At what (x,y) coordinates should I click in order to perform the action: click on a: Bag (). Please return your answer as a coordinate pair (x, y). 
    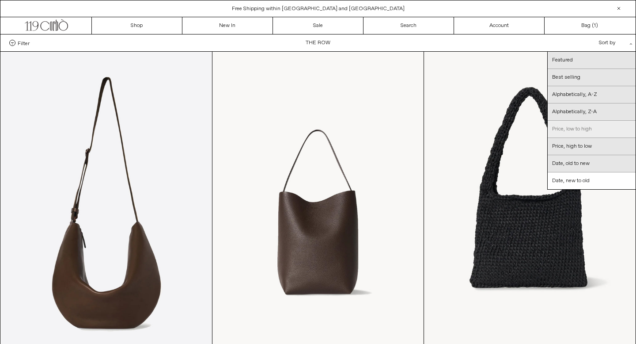
    Looking at the image, I should click on (590, 26).